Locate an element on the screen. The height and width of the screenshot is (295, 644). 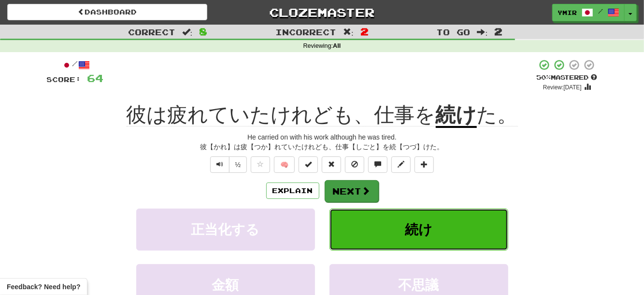
button: 続け is located at coordinates (419, 230).